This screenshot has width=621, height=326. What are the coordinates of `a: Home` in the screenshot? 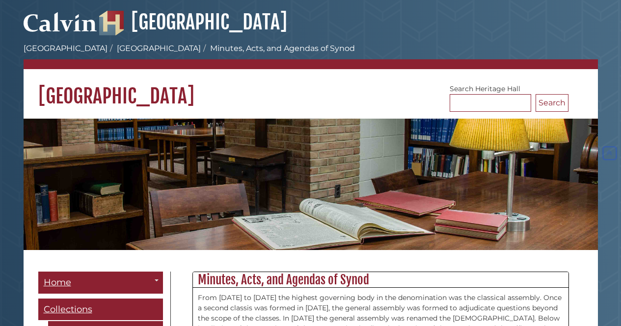 It's located at (101, 283).